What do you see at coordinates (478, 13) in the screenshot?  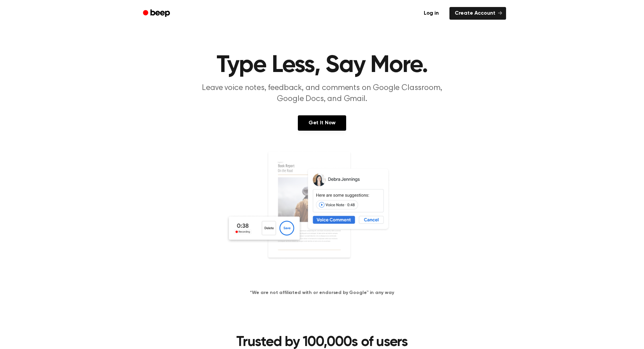 I see `a: Create Account` at bounding box center [478, 13].